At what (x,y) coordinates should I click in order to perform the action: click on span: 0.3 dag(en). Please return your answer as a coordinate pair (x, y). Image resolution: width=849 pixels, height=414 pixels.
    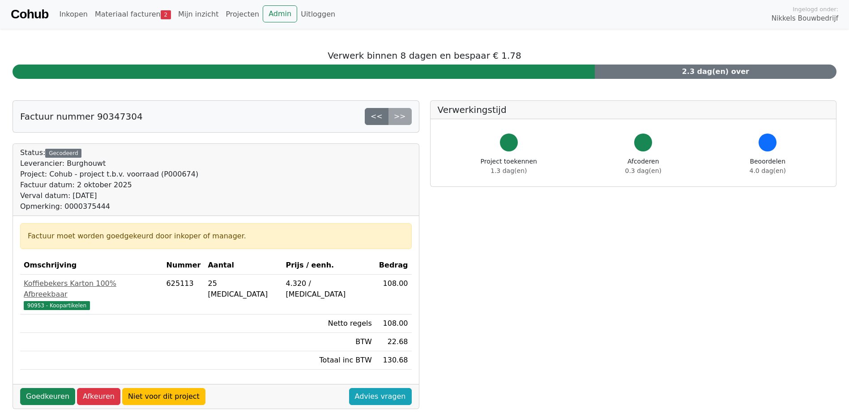
    Looking at the image, I should click on (643, 171).